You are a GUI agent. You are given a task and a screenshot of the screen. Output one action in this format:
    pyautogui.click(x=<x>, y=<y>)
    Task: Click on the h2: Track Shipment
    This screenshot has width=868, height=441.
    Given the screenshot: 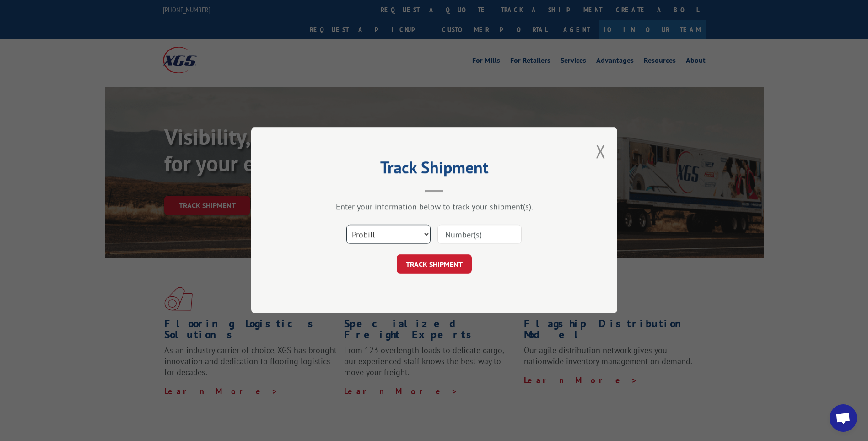 What is the action you would take?
    pyautogui.click(x=435, y=170)
    